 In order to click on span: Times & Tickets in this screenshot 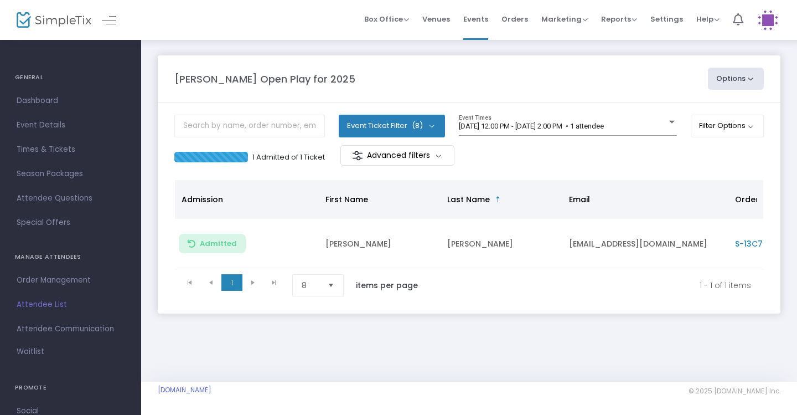, I will do `click(70, 149)`.